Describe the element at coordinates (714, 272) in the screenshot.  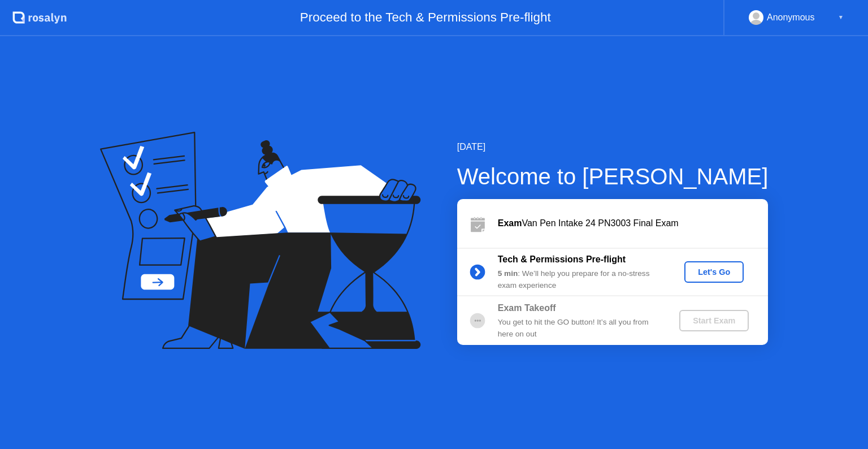
I see `button: Let's Go` at that location.